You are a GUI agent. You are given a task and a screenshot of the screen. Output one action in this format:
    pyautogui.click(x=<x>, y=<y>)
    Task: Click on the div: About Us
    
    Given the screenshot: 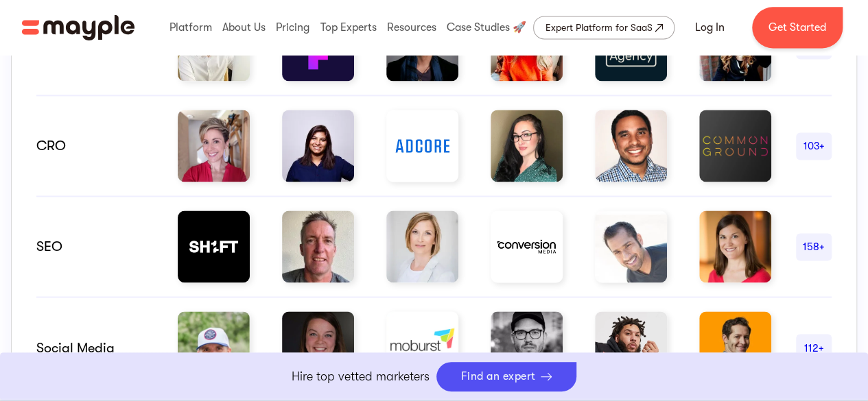 What is the action you would take?
    pyautogui.click(x=244, y=28)
    